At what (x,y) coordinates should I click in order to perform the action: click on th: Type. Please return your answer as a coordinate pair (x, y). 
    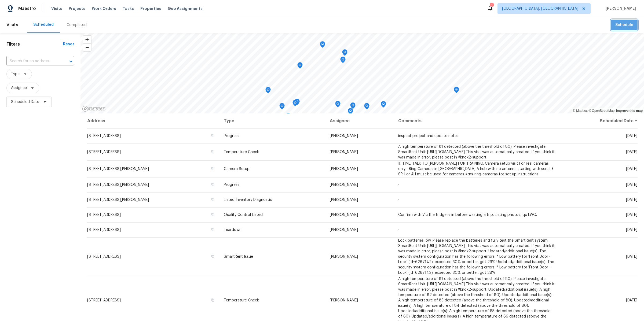
    Looking at the image, I should click on (272, 121).